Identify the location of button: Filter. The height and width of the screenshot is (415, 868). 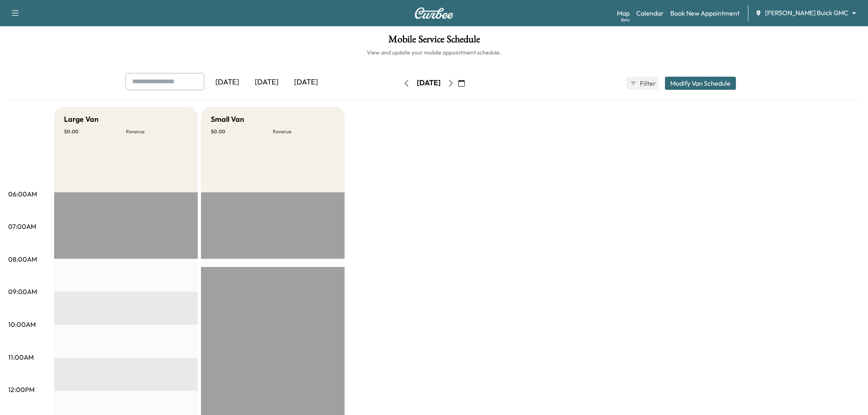
(642, 83).